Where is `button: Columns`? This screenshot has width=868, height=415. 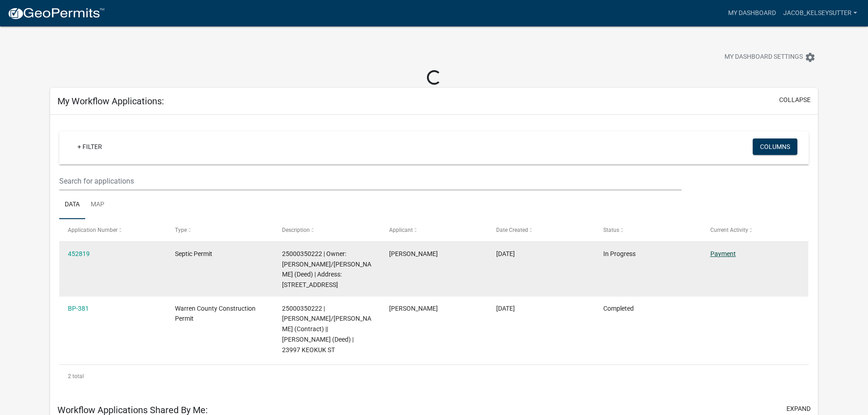
button: Columns is located at coordinates (775, 147).